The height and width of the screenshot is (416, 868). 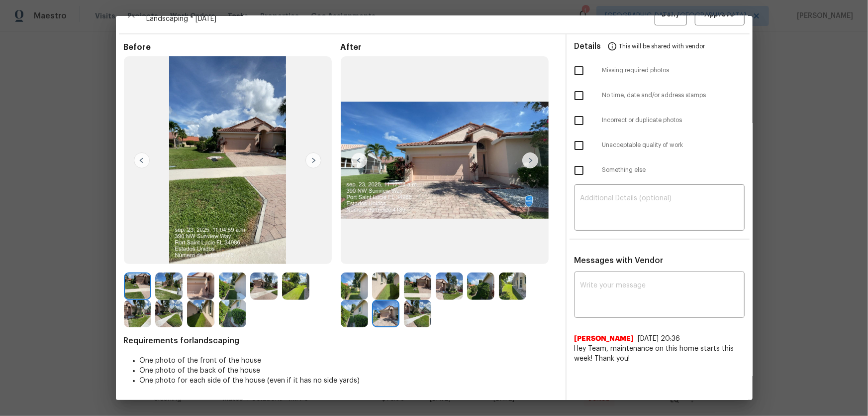 What do you see at coordinates (659, 71) in the screenshot?
I see `div: Missing required photos` at bounding box center [659, 71].